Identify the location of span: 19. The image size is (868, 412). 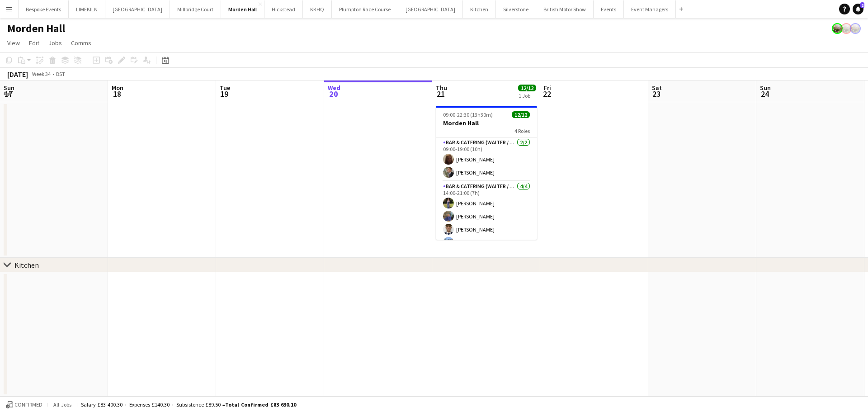
(224, 94).